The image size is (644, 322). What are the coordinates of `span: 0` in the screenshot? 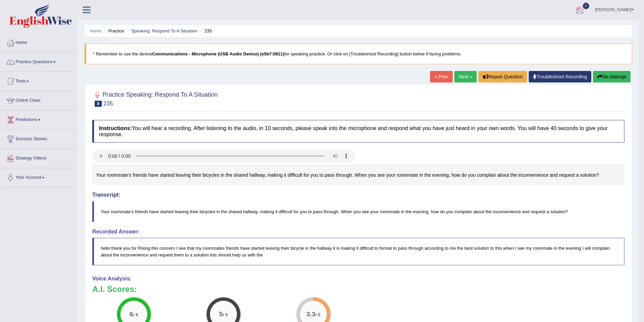 It's located at (586, 6).